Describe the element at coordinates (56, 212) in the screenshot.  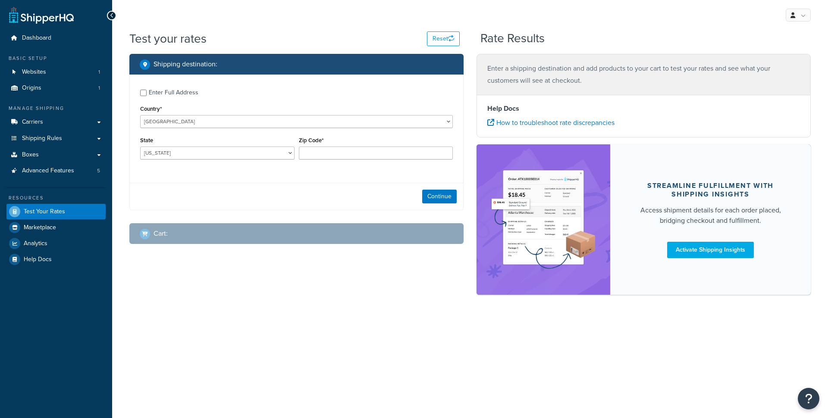
I see `a: Test Your Rates` at that location.